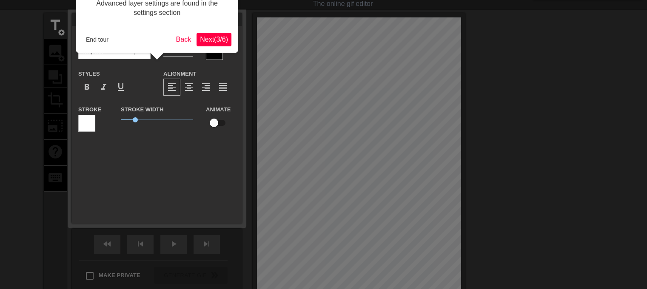 The image size is (647, 289). Describe the element at coordinates (214, 40) in the screenshot. I see `button: Next` at that location.